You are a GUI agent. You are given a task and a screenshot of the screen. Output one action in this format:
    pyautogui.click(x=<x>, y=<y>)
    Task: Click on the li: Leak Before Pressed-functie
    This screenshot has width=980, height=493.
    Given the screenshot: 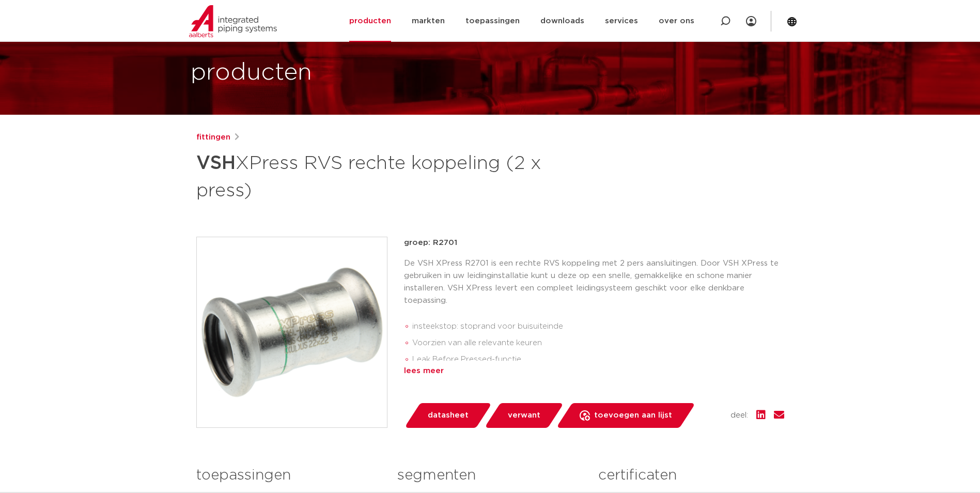 What is the action you would take?
    pyautogui.click(x=599, y=360)
    